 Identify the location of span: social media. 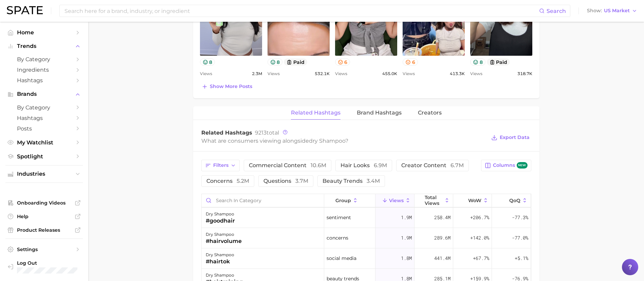
(341, 258).